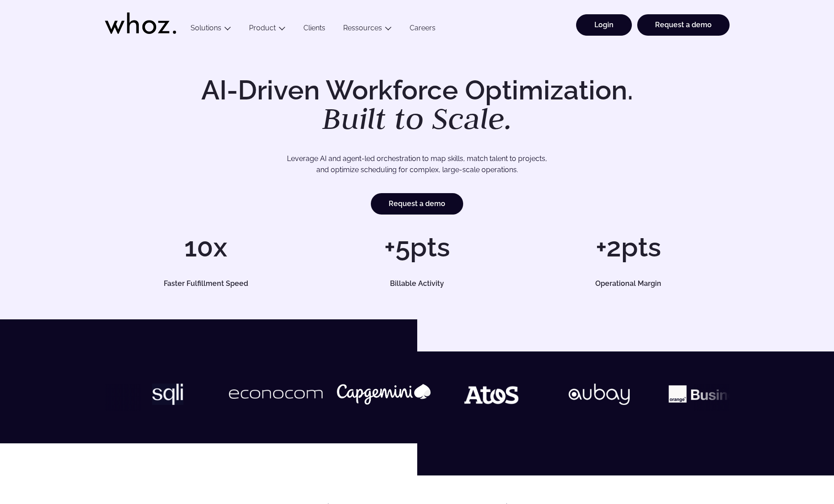  I want to click on a: Product, so click(262, 28).